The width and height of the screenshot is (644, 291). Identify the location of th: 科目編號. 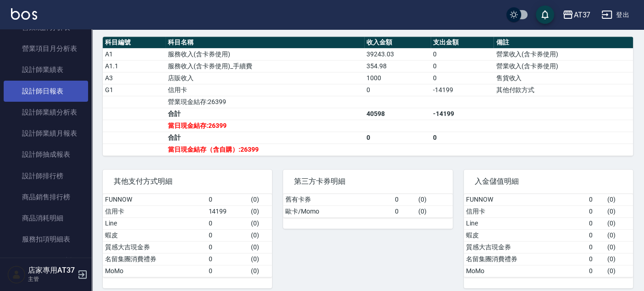
(134, 43).